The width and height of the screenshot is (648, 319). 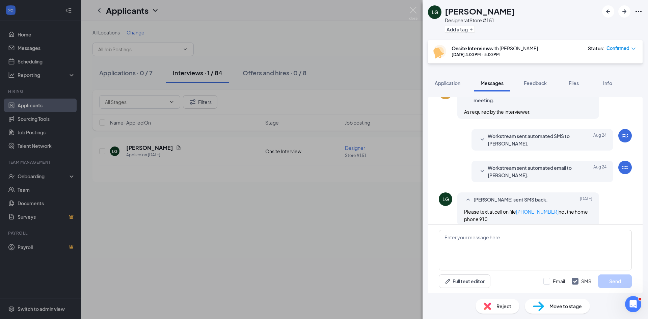 I want to click on button: ArrowLeftNew, so click(x=608, y=11).